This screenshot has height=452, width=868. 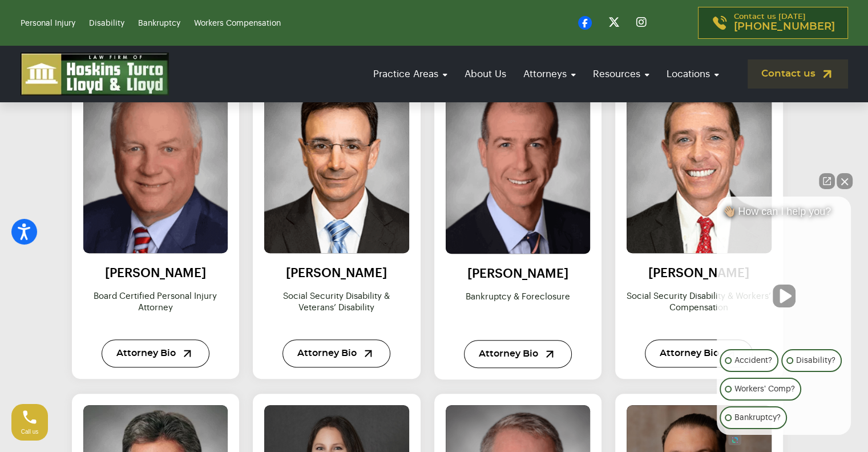 What do you see at coordinates (518, 165) in the screenshot?
I see `img: Colin Lloyd` at bounding box center [518, 165].